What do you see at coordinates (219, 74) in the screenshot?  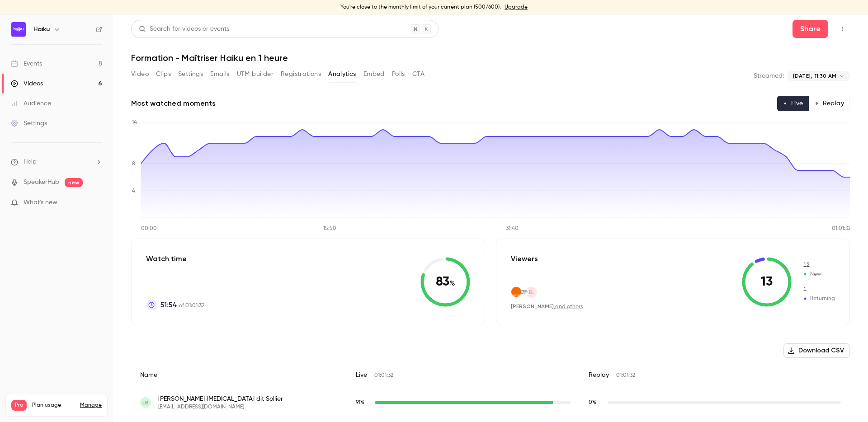 I see `button: Emails` at bounding box center [219, 74].